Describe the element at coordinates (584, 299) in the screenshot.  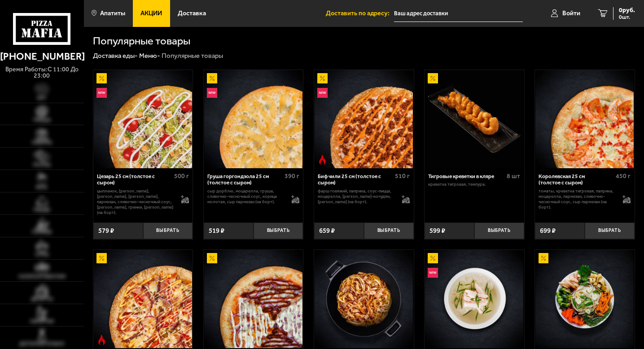
I see `img: Рамен по-корейски` at that location.